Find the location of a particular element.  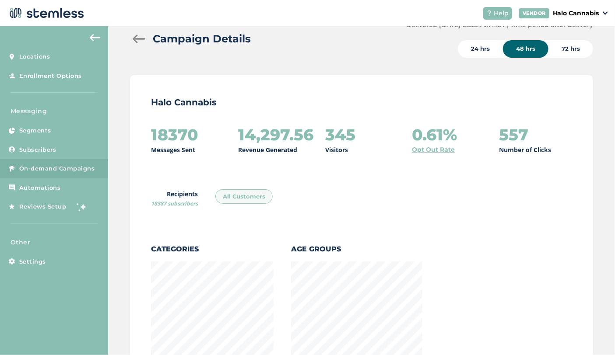

img: icon_down-arrow-small-66adaf34.svg is located at coordinates (605, 13).